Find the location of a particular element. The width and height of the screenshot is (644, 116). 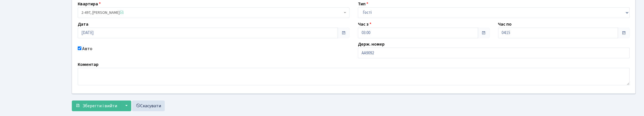

label: Тип is located at coordinates (363, 4).